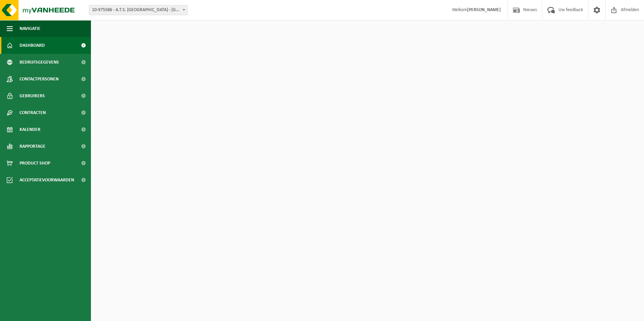 Image resolution: width=644 pixels, height=321 pixels. I want to click on span: Acceptatievoorwaarden, so click(47, 180).